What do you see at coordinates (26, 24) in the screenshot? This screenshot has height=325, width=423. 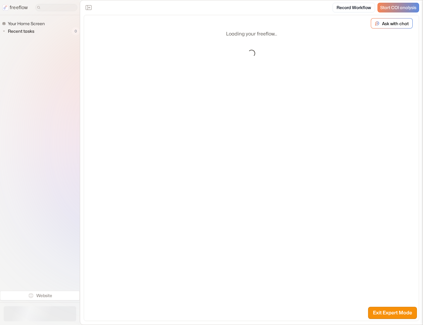 I see `span: Your Home Screen` at bounding box center [26, 24].